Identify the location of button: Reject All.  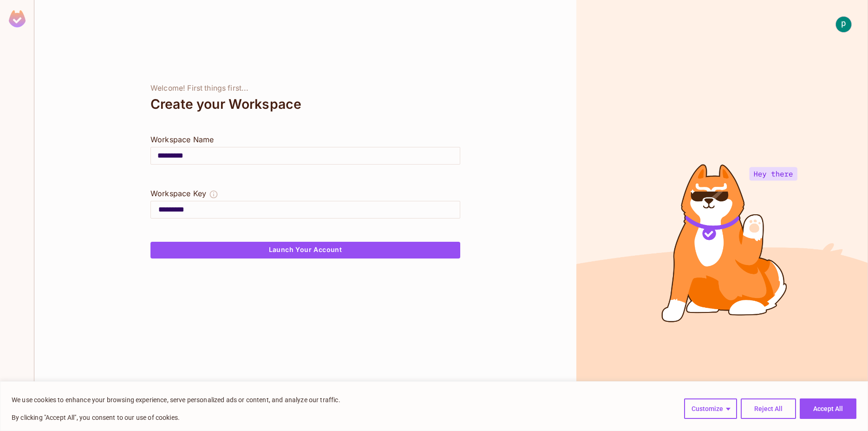
(768, 409).